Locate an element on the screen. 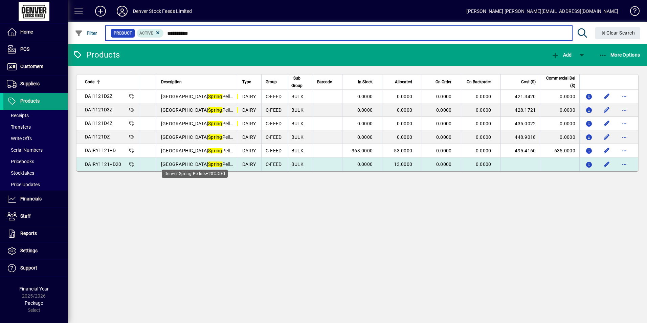 The height and width of the screenshot is (323, 647). td: 448.9018 is located at coordinates (520, 137).